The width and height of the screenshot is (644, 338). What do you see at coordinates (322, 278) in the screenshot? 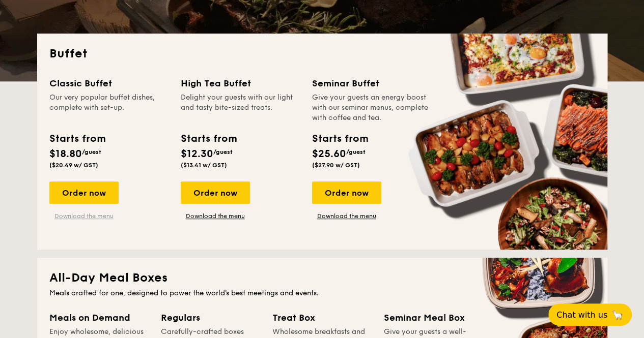
I see `h2: All-Day Meal Boxes` at bounding box center [322, 278].